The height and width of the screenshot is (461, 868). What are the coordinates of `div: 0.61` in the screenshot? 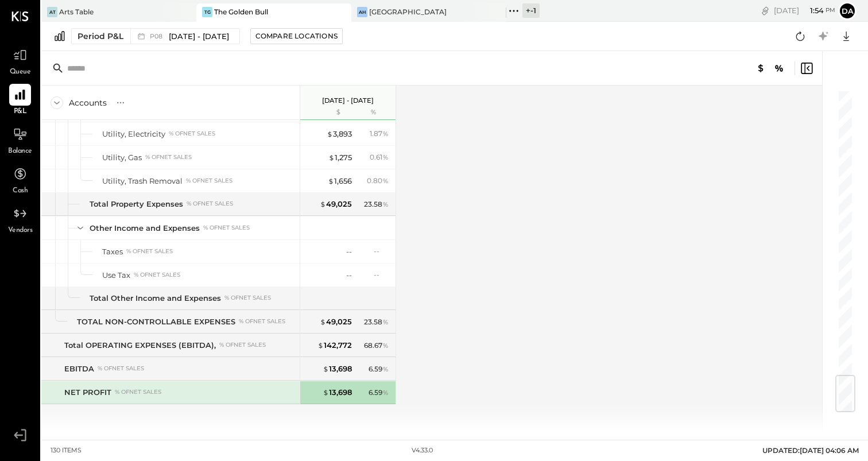 It's located at (379, 158).